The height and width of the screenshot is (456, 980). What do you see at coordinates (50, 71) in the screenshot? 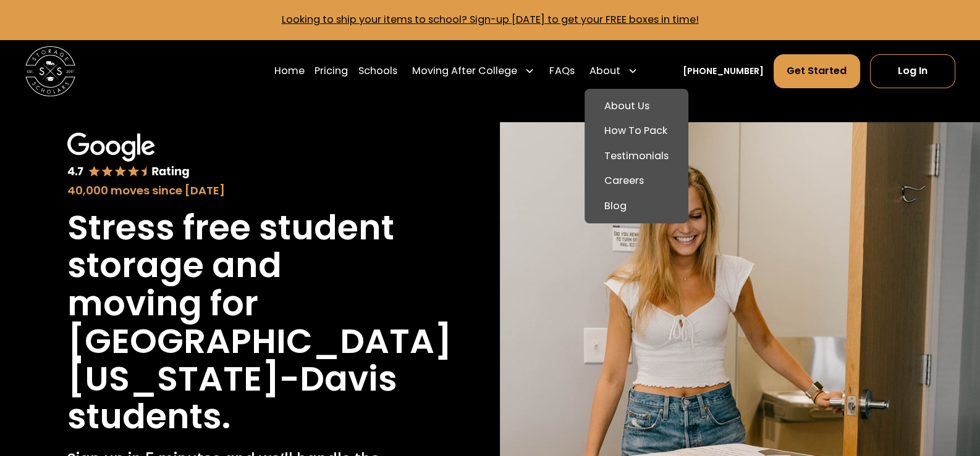
I see `img: Storage Scholars main logo` at bounding box center [50, 71].